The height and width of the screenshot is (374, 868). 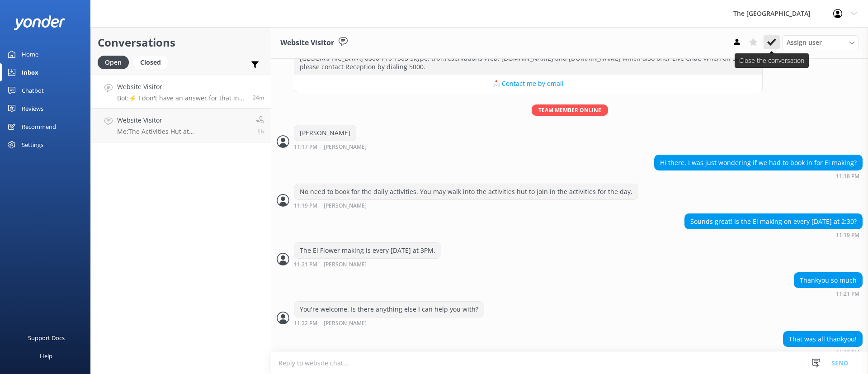 What do you see at coordinates (345, 146) in the screenshot?
I see `div: Sep 05 2025 11:17pm (UTC -10:00) Pacific/Honolulu` at bounding box center [345, 146].